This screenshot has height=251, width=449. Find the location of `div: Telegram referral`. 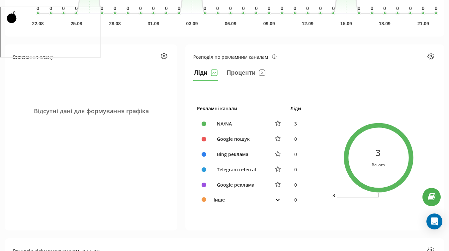

div: Telegram referral is located at coordinates (239, 169).